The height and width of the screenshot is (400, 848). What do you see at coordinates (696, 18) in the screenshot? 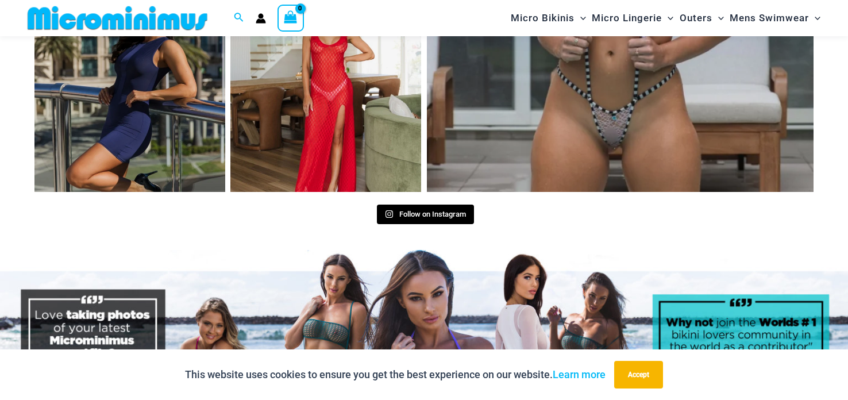
I see `span: Outers` at bounding box center [696, 18].